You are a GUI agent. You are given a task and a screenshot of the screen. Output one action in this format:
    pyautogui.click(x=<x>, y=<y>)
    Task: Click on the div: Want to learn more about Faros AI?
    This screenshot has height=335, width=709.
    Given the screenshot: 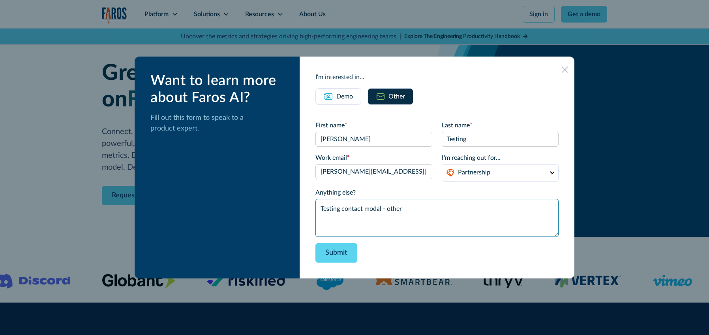 What is the action you would take?
    pyautogui.click(x=219, y=89)
    